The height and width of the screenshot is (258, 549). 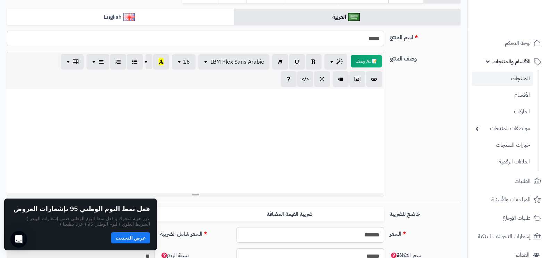 What do you see at coordinates (508, 199) in the screenshot?
I see `a: المراجعات والأسئلة` at bounding box center [508, 199].